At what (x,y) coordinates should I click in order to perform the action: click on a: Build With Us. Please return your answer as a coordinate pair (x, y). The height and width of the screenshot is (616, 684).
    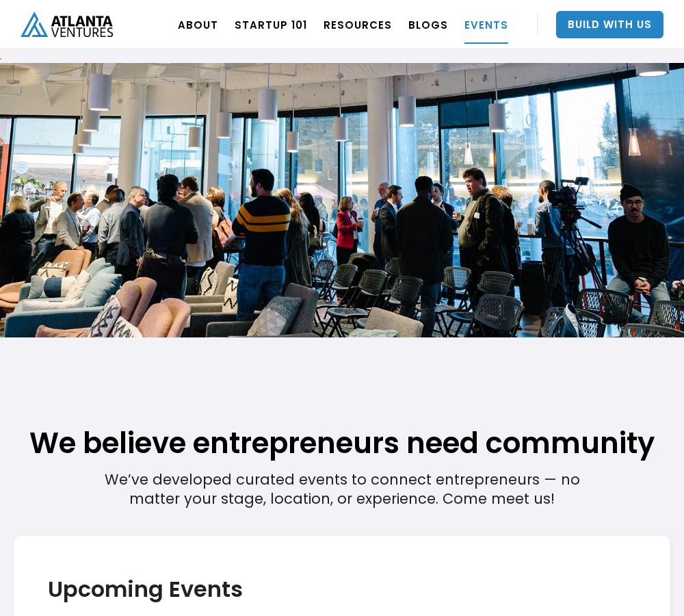
    Looking at the image, I should click on (609, 25).